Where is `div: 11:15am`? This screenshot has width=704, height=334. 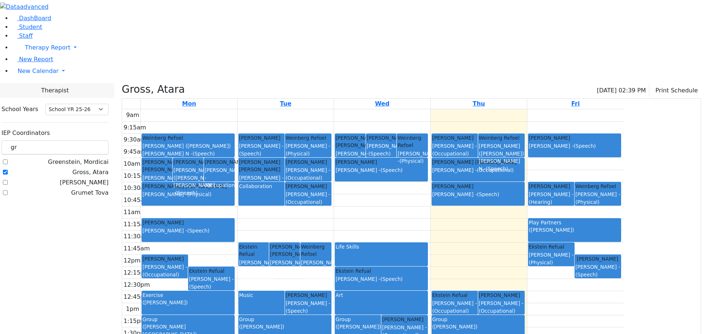
div: 11:15am is located at coordinates (137, 224).